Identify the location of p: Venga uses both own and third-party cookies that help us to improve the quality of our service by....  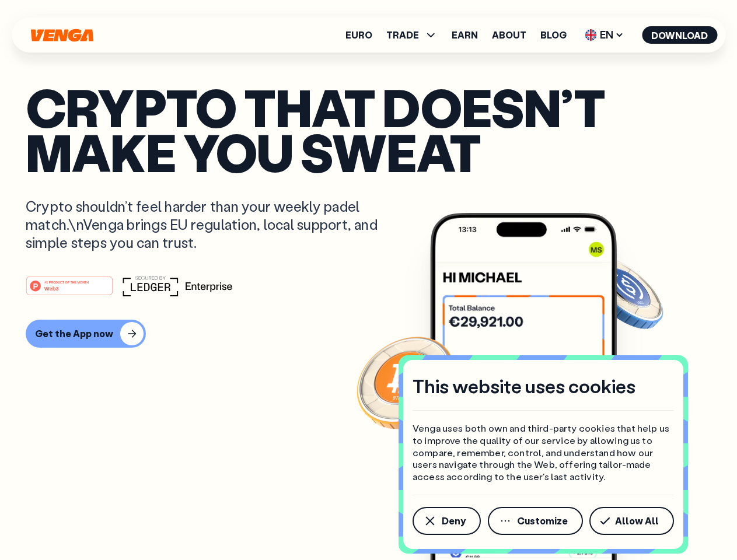
(543, 453).